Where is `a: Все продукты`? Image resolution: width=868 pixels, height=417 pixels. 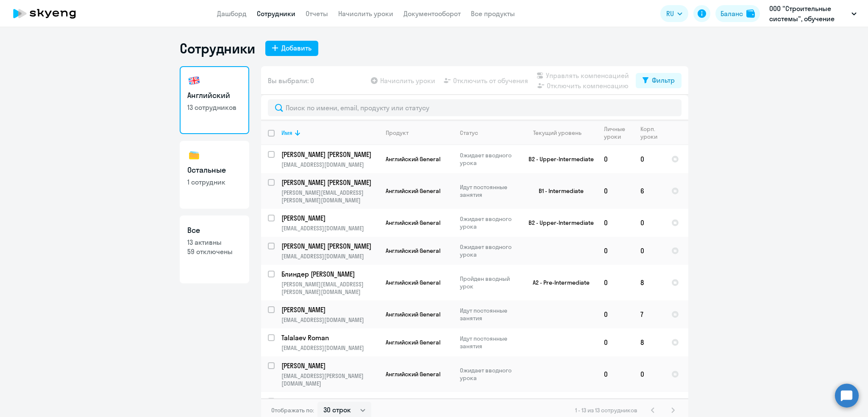 a: Все продукты is located at coordinates (493, 14).